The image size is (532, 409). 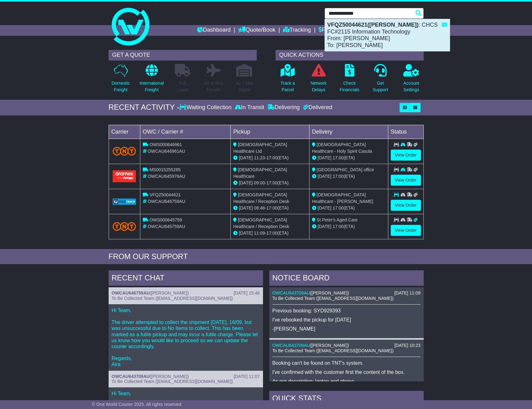 I want to click on span: OWCAU645978AU, so click(x=166, y=176).